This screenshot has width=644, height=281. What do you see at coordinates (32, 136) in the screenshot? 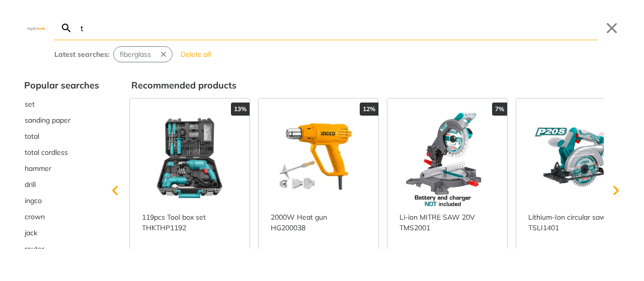
I see `span: total` at bounding box center [32, 136].